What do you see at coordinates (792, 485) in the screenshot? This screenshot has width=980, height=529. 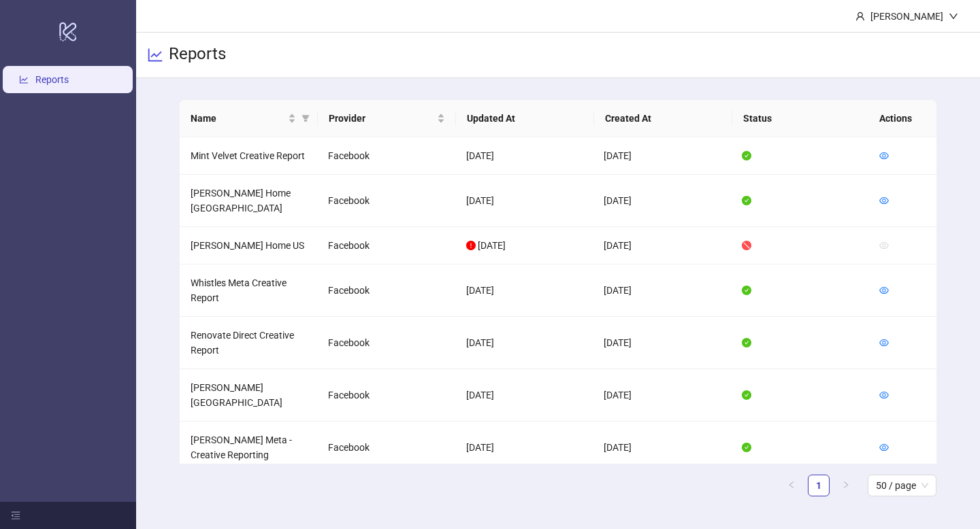 I see `span: left` at bounding box center [792, 485].